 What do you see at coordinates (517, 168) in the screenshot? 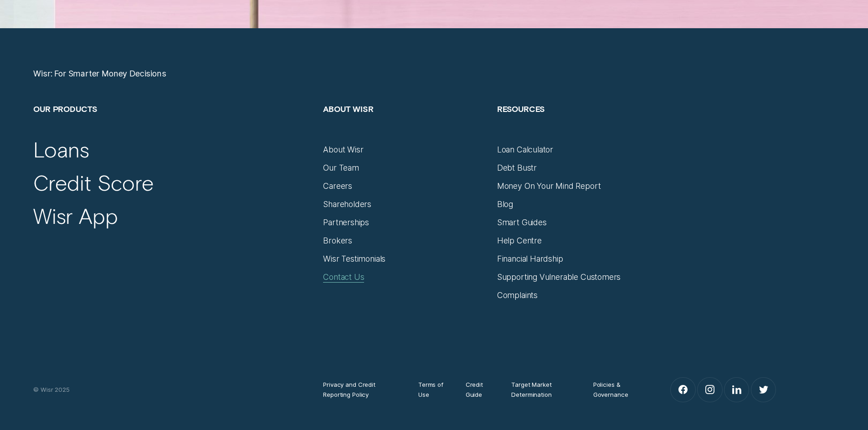
I see `a: Debt Bustr` at bounding box center [517, 168].